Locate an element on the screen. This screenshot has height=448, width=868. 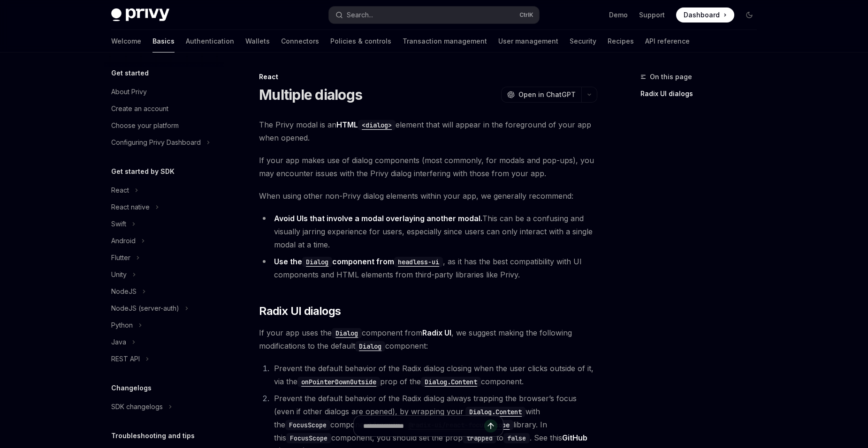
a: Policies & controls is located at coordinates (361, 42).